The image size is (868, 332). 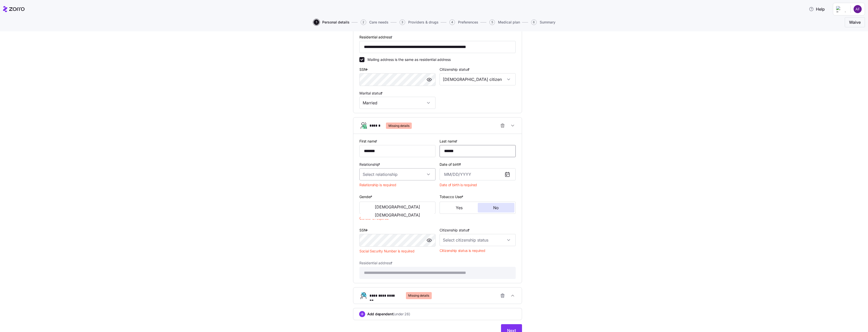 I want to click on label: Tobacco User, so click(x=452, y=197).